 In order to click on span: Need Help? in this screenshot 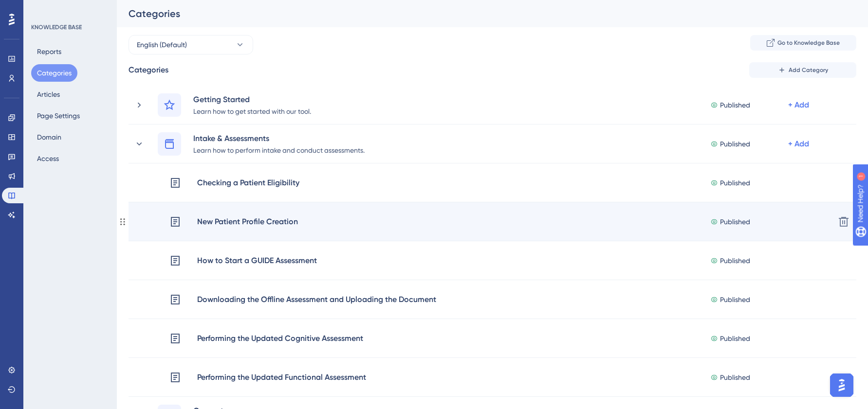, I will do `click(42, 8)`.